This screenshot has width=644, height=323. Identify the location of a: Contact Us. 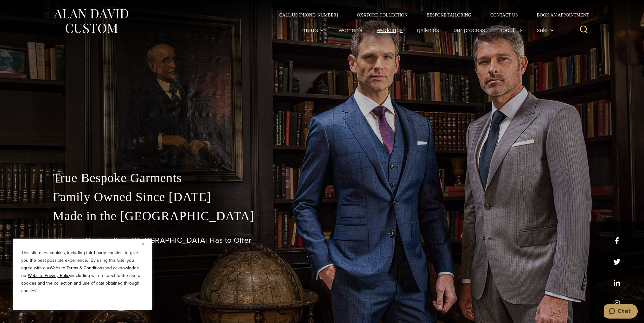
(504, 15).